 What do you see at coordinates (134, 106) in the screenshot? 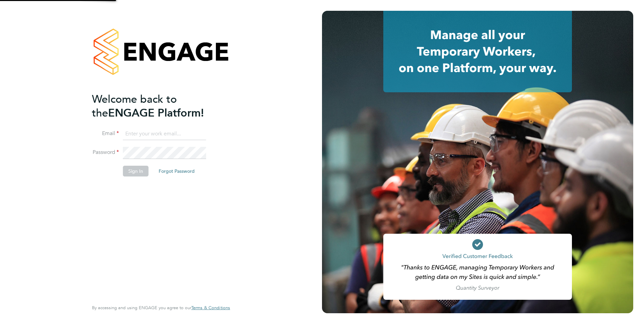
I see `span: Welcome back to the` at bounding box center [134, 106].